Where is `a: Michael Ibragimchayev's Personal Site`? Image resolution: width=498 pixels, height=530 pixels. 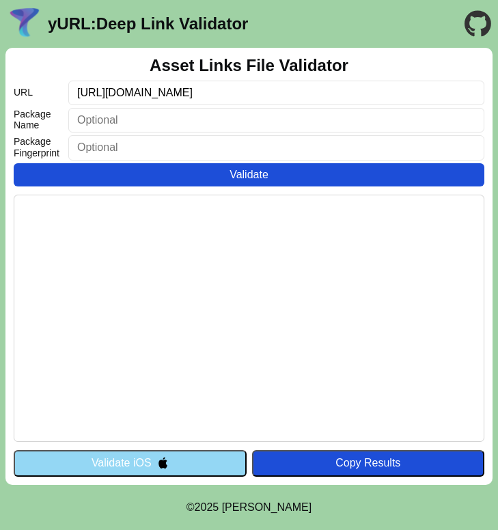
a: Michael Ibragimchayev's Personal Site is located at coordinates (267, 506).